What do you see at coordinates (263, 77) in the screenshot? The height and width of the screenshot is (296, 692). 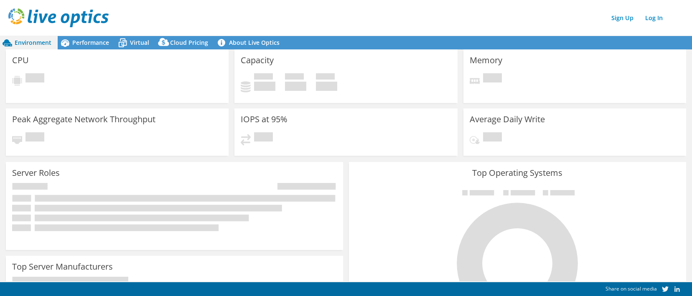 I see `span: Used` at bounding box center [263, 77].